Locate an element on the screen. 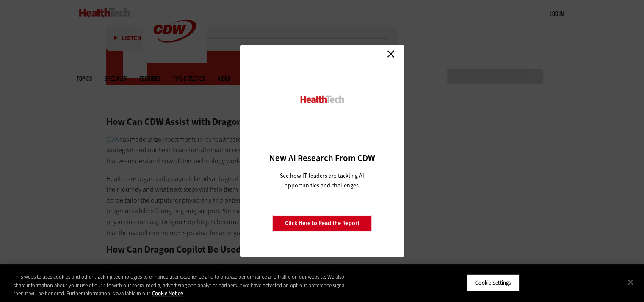 This screenshot has width=644, height=302. a: More information about your privacy is located at coordinates (167, 293).